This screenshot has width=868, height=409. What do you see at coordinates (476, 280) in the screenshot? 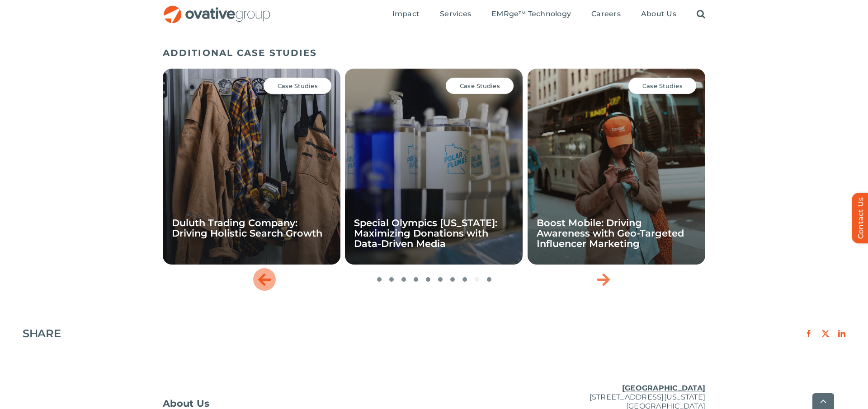
I see `span: Go to slide 9` at bounding box center [476, 280].